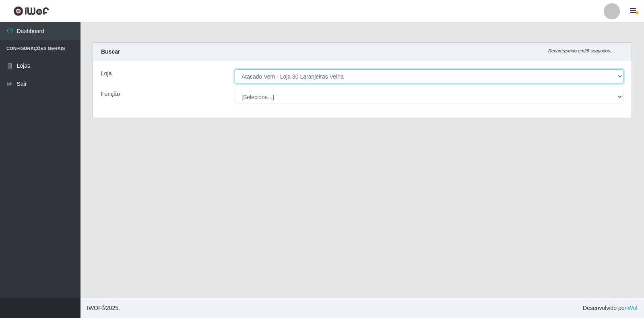 This screenshot has width=644, height=318. Describe the element at coordinates (632, 308) in the screenshot. I see `a: iWof` at that location.